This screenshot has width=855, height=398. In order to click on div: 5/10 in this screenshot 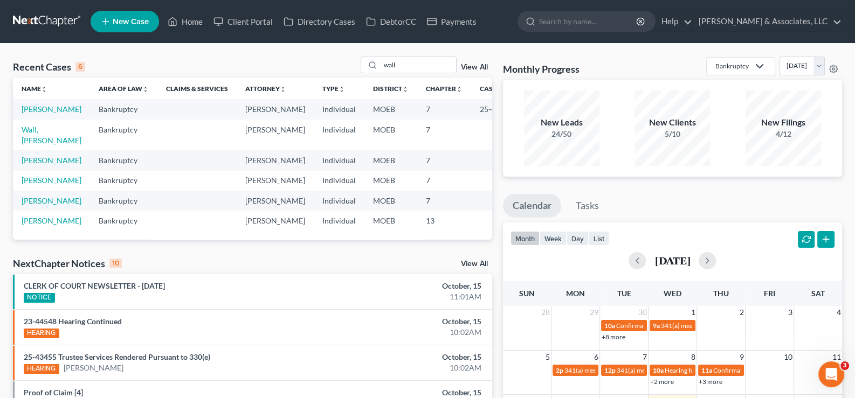, I will do `click(672, 134)`.